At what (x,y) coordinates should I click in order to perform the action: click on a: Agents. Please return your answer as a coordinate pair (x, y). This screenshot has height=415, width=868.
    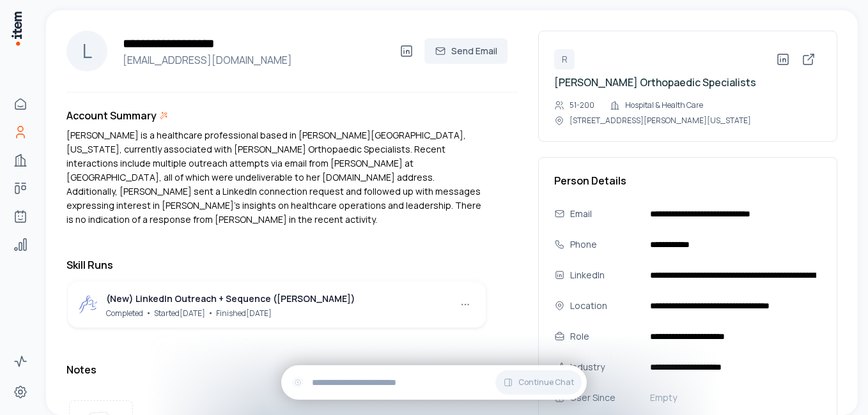
    Looking at the image, I should click on (21, 216).